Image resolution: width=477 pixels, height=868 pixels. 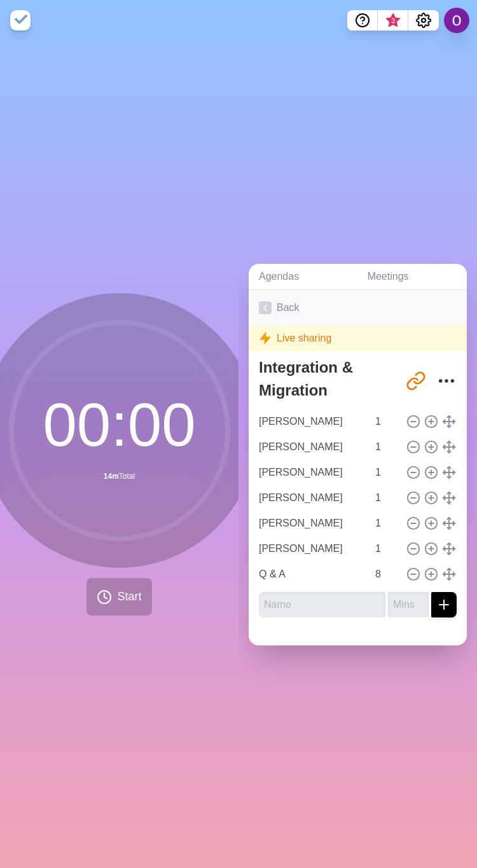 What do you see at coordinates (393, 20) in the screenshot?
I see `button: What’s new` at bounding box center [393, 20].